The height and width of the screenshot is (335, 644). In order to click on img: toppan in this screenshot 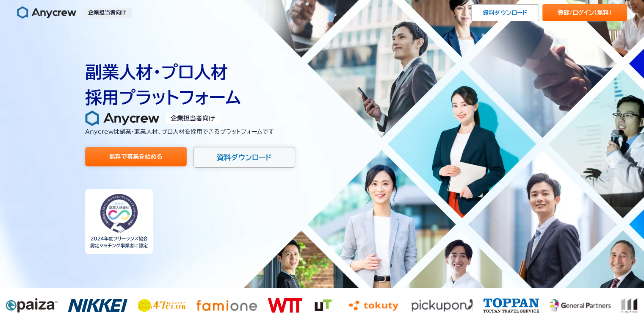, I will do `click(510, 305)`.